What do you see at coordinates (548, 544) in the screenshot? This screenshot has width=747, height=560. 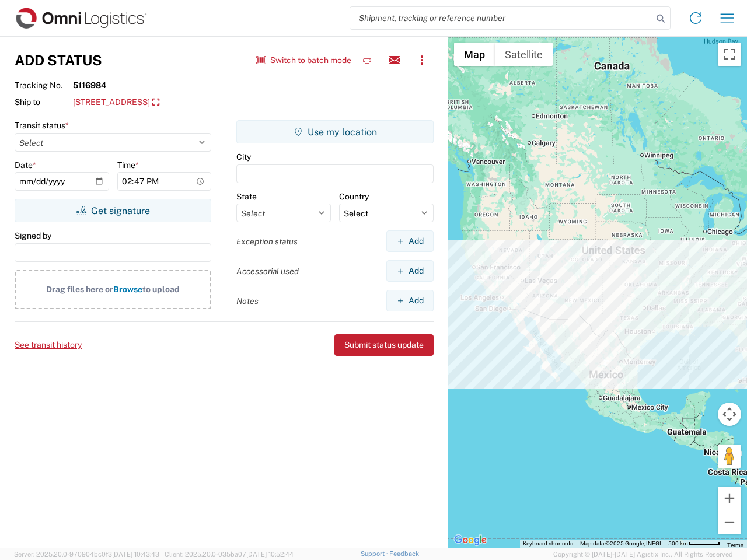 I see `button: Keyboard shortcuts` at bounding box center [548, 544].